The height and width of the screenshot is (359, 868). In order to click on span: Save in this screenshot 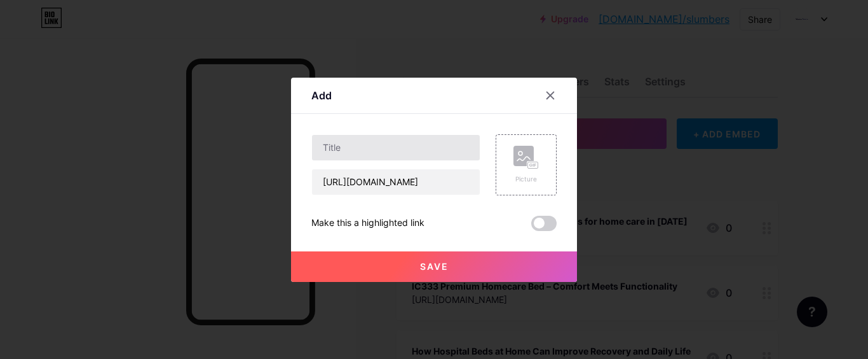, I will do `click(434, 266)`.